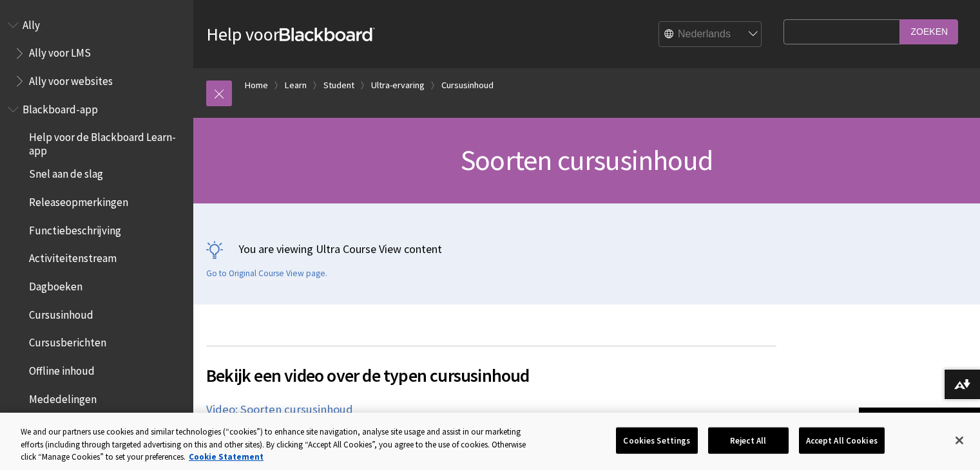 This screenshot has width=980, height=470. Describe the element at coordinates (919, 419) in the screenshot. I see `a: Terug naar boven` at that location.